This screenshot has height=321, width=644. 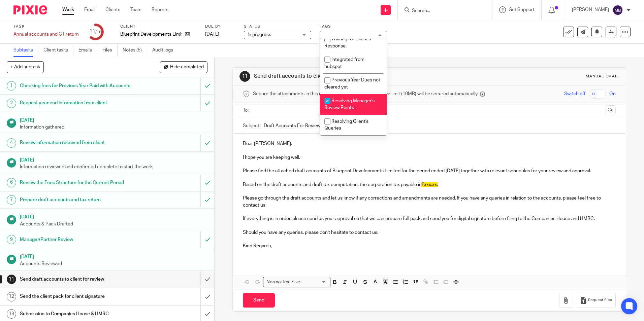 I want to click on p: Accounts Reviewed, so click(x=114, y=264).